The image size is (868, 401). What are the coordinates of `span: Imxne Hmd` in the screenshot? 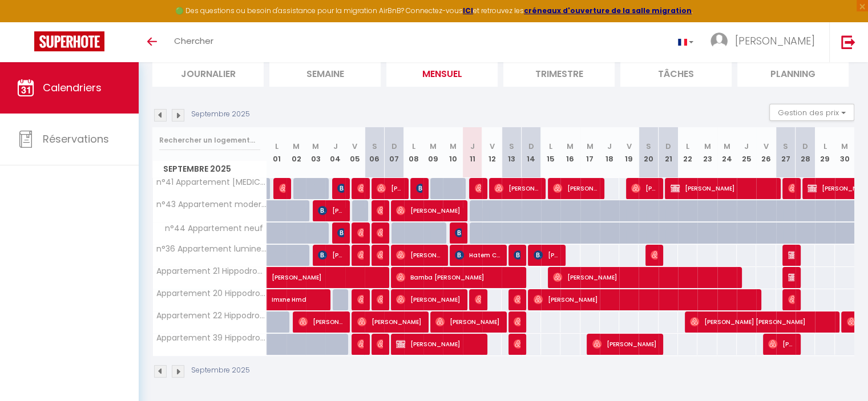 It's located at (311, 294).